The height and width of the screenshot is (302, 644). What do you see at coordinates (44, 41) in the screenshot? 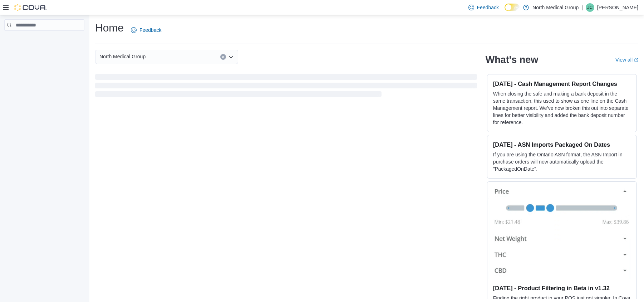
I see `nav: Complex example` at bounding box center [44, 41].